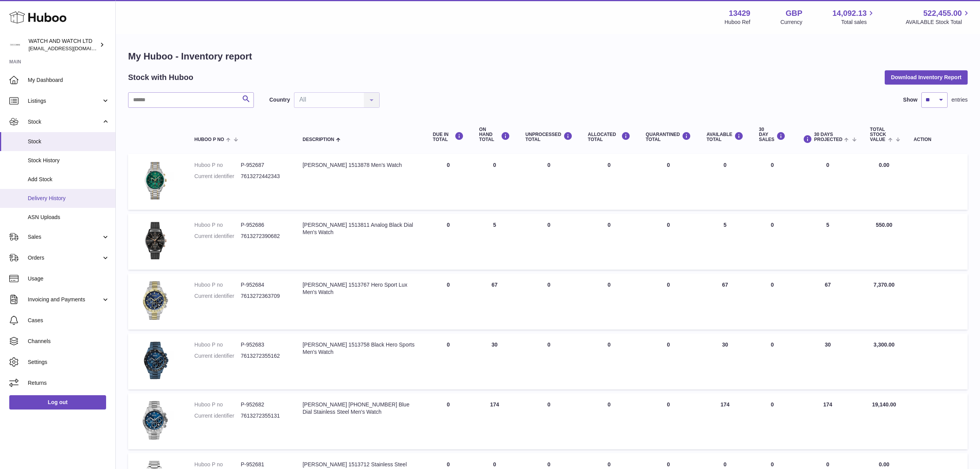  I want to click on h1: My Huboo - Inventory report, so click(548, 56).